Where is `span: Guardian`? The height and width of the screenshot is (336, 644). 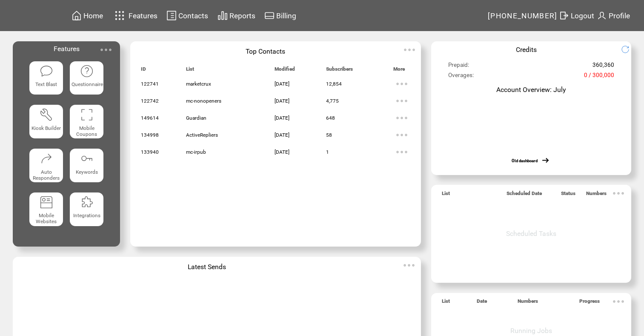
span: Guardian is located at coordinates (196, 118).